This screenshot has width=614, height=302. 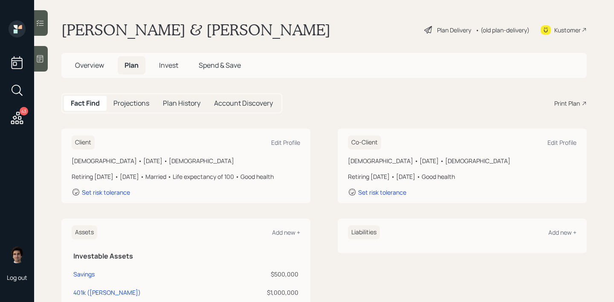 What do you see at coordinates (271, 293) in the screenshot?
I see `div: $1,000,000` at bounding box center [271, 293].